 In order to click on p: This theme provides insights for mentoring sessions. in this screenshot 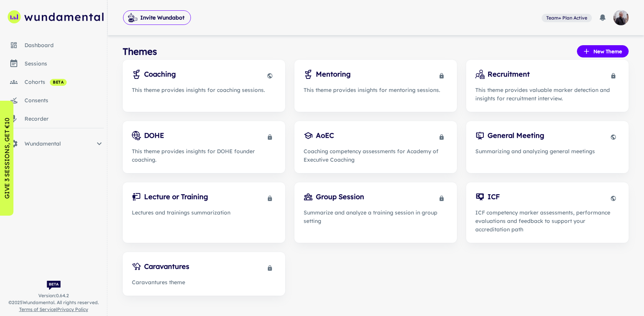, I will do `click(376, 90)`.